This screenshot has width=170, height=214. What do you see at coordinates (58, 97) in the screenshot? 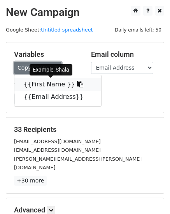
I see `a: {{Email Address}}` at bounding box center [58, 97].